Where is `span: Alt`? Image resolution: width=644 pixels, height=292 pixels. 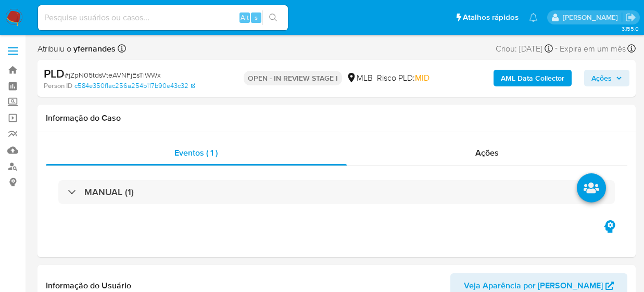
span: Alt is located at coordinates (245, 17).